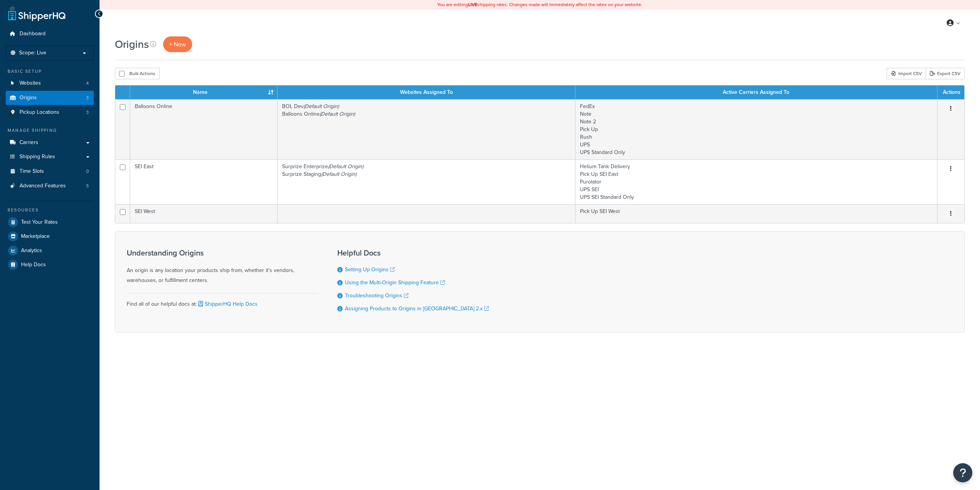  I want to click on a: Websites 4, so click(50, 83).